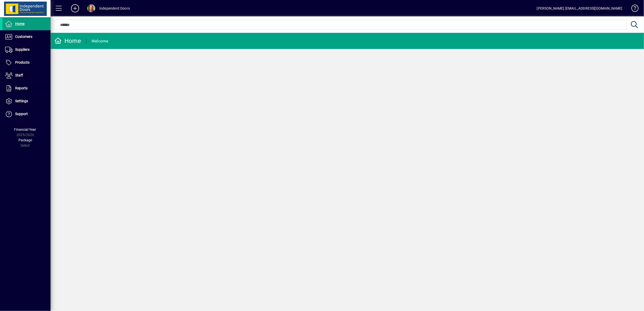  What do you see at coordinates (21, 114) in the screenshot?
I see `span: Support` at bounding box center [21, 114].